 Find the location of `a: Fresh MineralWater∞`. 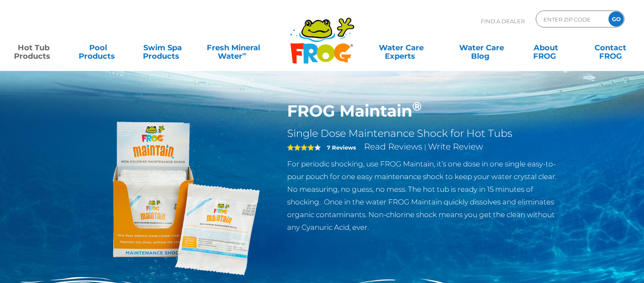

a: Fresh MineralWater∞ is located at coordinates (233, 48).